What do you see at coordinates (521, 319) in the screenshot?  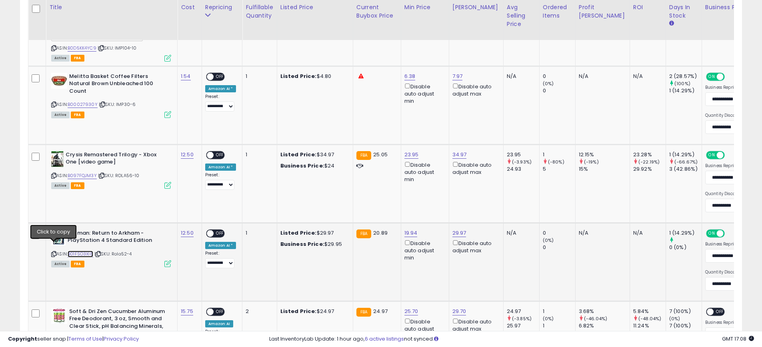 I see `small: (-3.85%)` at bounding box center [521, 319].